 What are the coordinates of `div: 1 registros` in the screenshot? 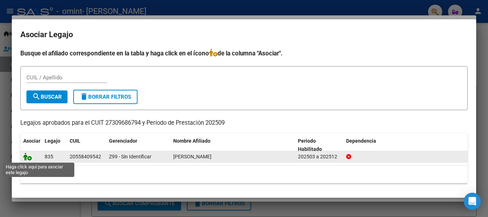 It's located at (244, 174).